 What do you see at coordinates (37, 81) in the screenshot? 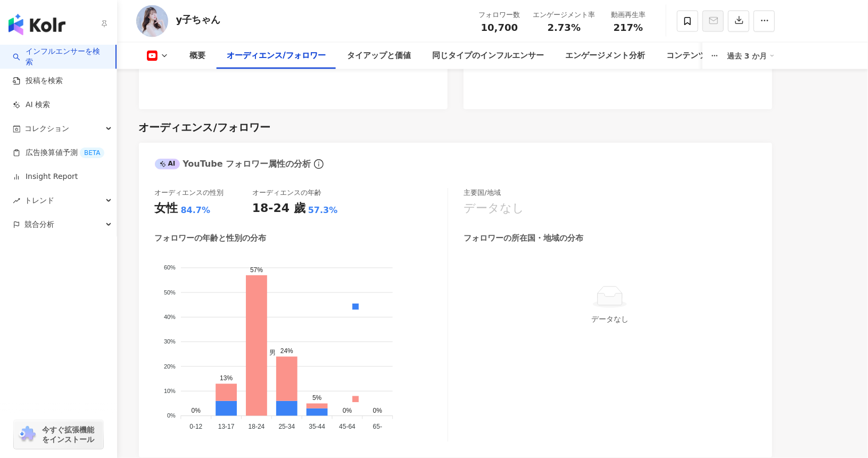
I see `a: 投稿を検索` at bounding box center [37, 81].